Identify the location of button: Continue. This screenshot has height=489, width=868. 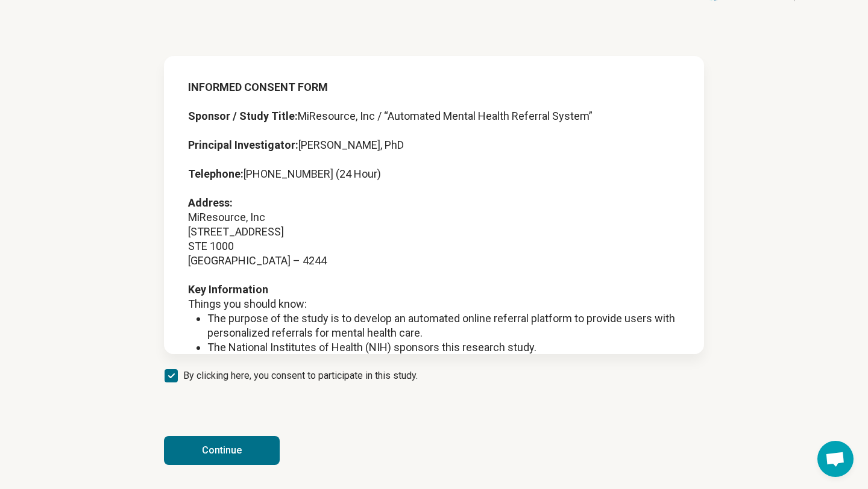
(222, 451).